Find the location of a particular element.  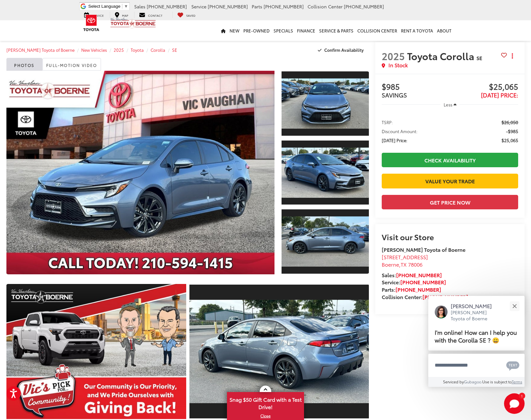

a: Home is located at coordinates (223, 31).